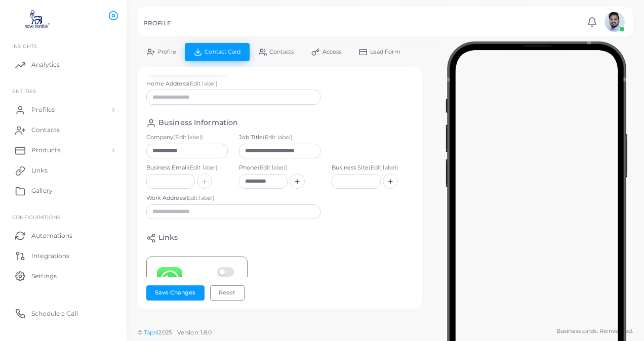  Describe the element at coordinates (44, 277) in the screenshot. I see `span: Settings` at that location.